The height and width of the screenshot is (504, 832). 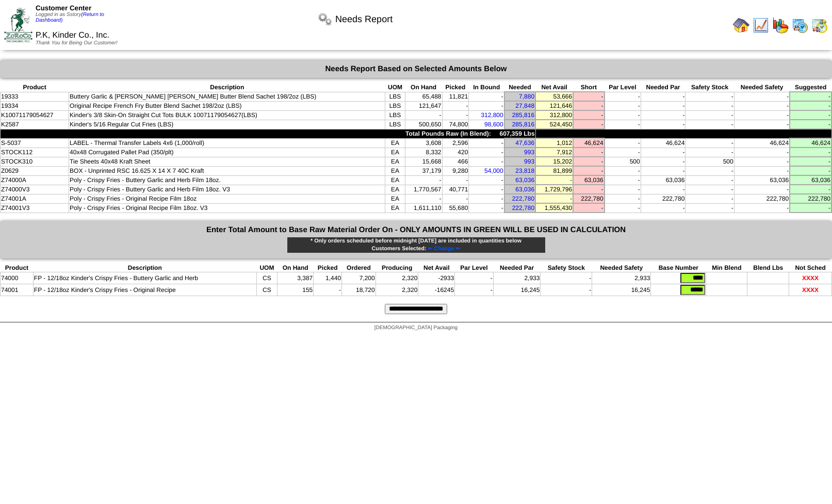 What do you see at coordinates (663, 87) in the screenshot?
I see `th: Needed Par` at bounding box center [663, 87].